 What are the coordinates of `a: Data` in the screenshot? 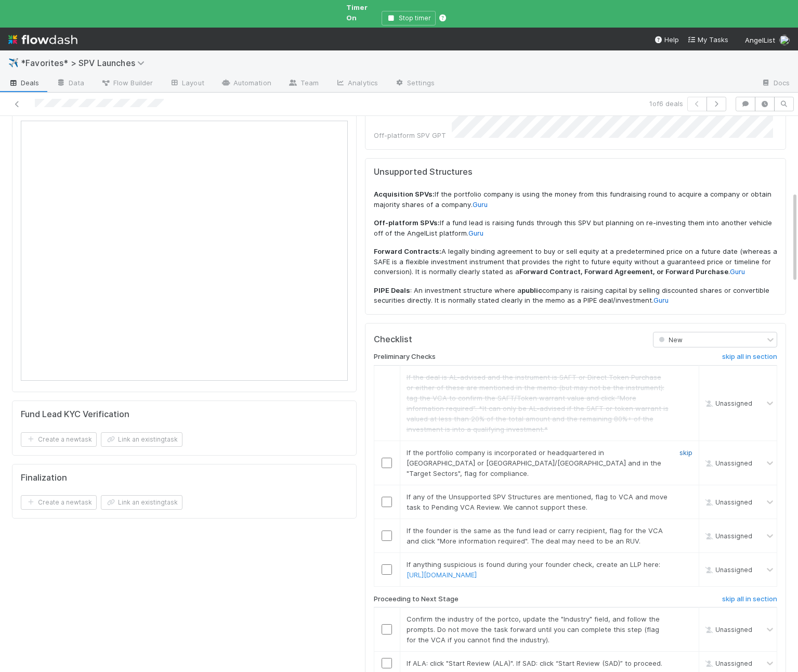 It's located at (70, 84).